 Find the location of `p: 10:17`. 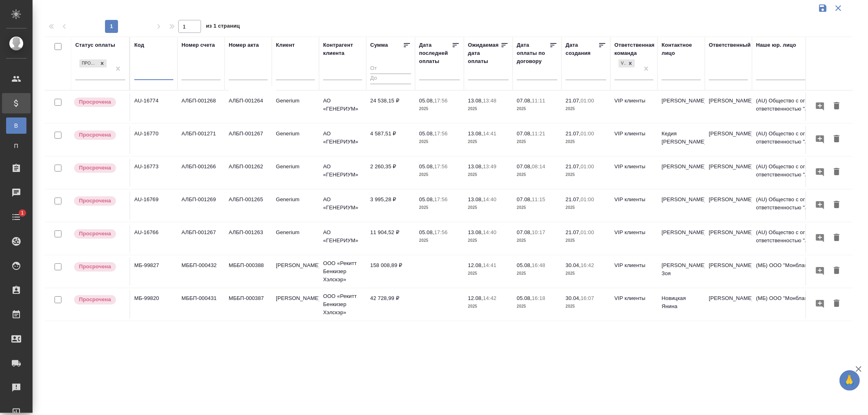

p: 10:17 is located at coordinates (538, 232).